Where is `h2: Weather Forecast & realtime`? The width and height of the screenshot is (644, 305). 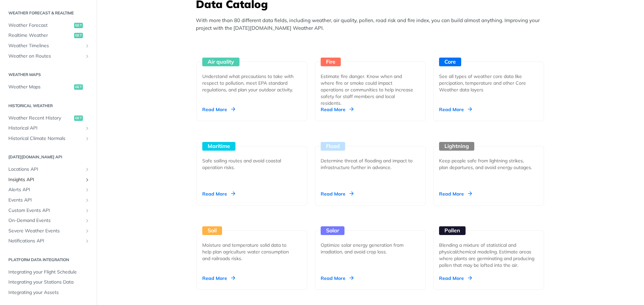
h2: Weather Forecast & realtime is located at coordinates (48, 13).